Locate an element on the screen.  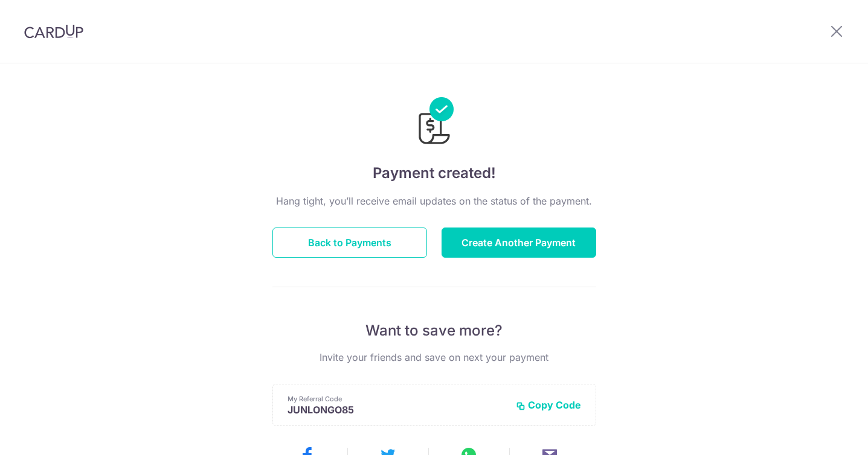
p: Invite your friends and save on next your payment is located at coordinates (434, 357).